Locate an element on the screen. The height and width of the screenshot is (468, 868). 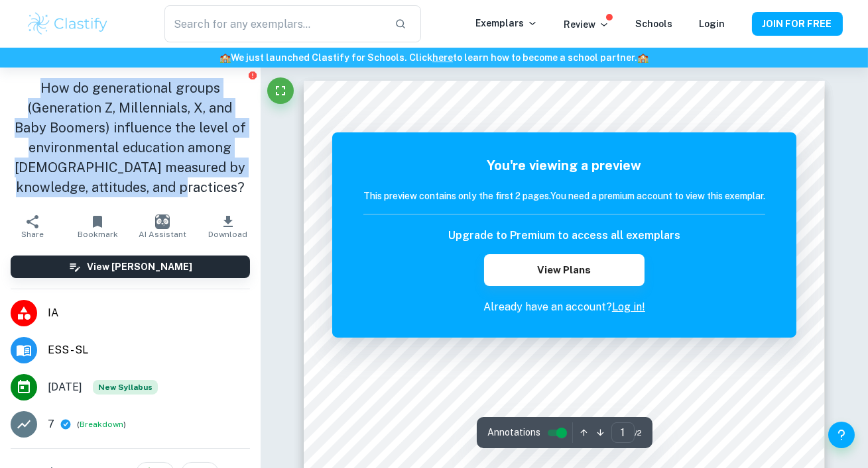
a: Login is located at coordinates (713, 24).